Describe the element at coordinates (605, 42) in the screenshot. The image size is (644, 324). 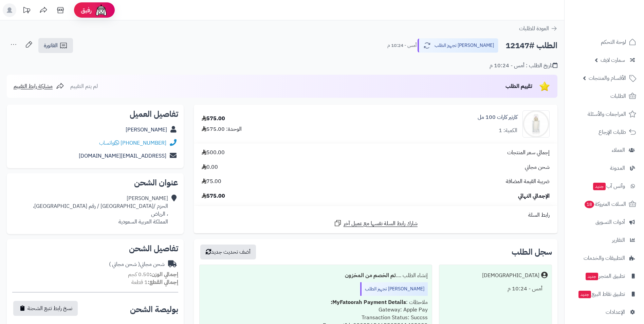
I see `a: لوحة التحكم` at that location.